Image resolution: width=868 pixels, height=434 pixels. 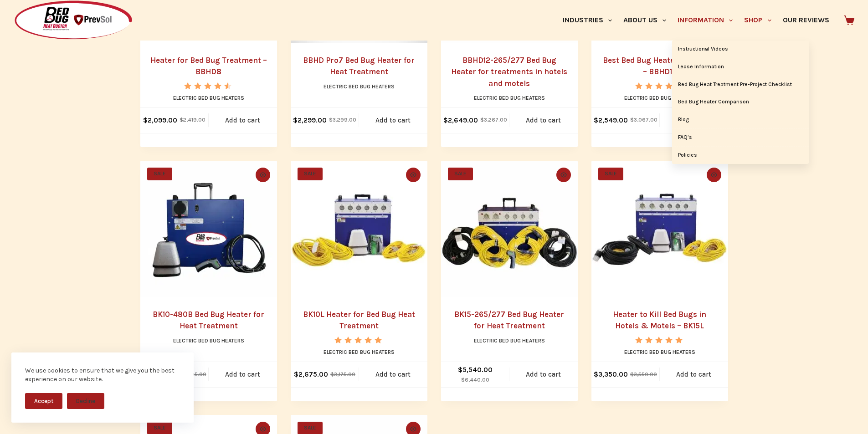 What do you see at coordinates (358, 66) in the screenshot?
I see `a: BBHD Pro7 Bed Bug Heater for Heat Treatment` at bounding box center [358, 66].